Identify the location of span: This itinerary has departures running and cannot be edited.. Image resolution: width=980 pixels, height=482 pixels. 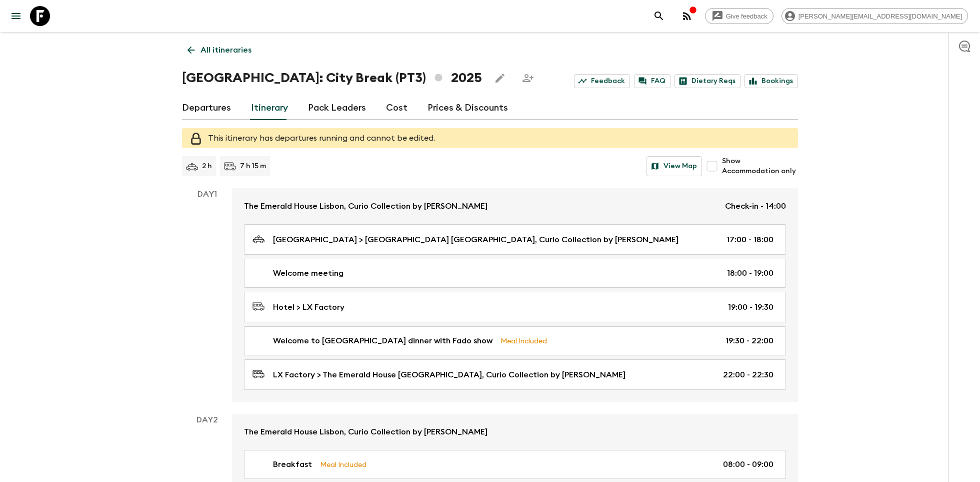
(322, 138).